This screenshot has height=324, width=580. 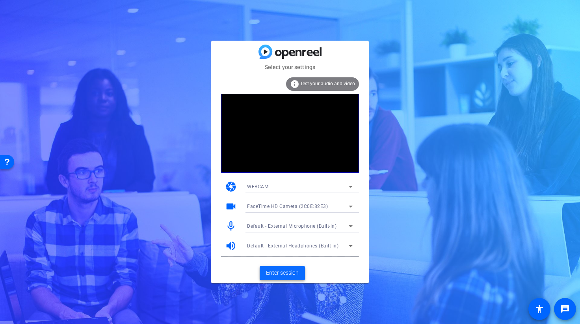 I want to click on span: Test your audio and video, so click(x=328, y=84).